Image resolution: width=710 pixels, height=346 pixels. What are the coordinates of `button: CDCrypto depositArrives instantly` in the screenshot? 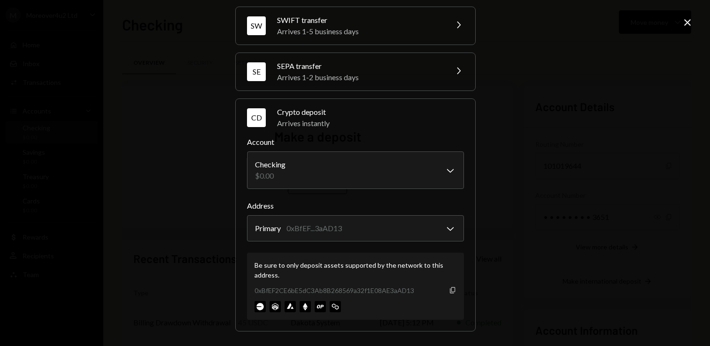 It's located at (355, 118).